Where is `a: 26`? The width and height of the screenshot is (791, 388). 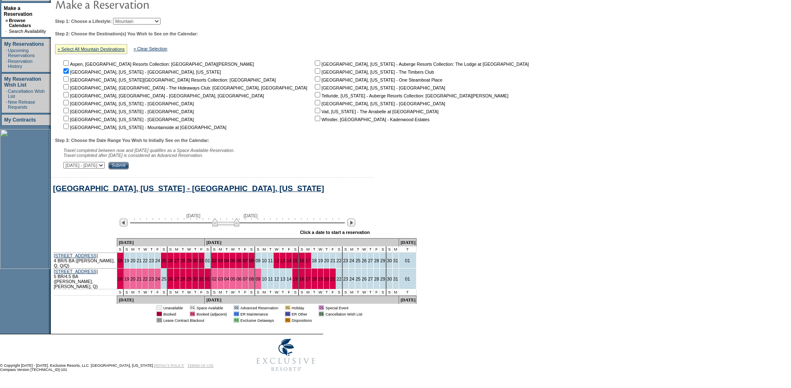
a: 26 is located at coordinates (170, 261).